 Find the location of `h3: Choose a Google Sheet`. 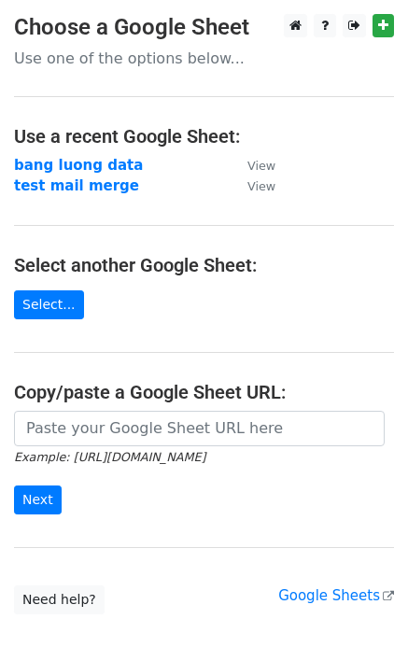

h3: Choose a Google Sheet is located at coordinates (204, 27).